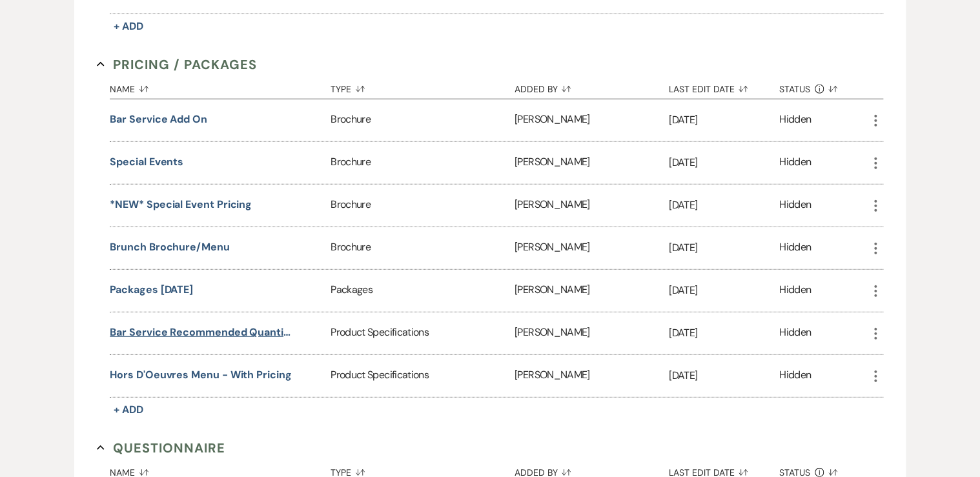 The width and height of the screenshot is (980, 477). Describe the element at coordinates (200, 375) in the screenshot. I see `button: Hors D'Oeuvres Menu - With Pricing` at that location.